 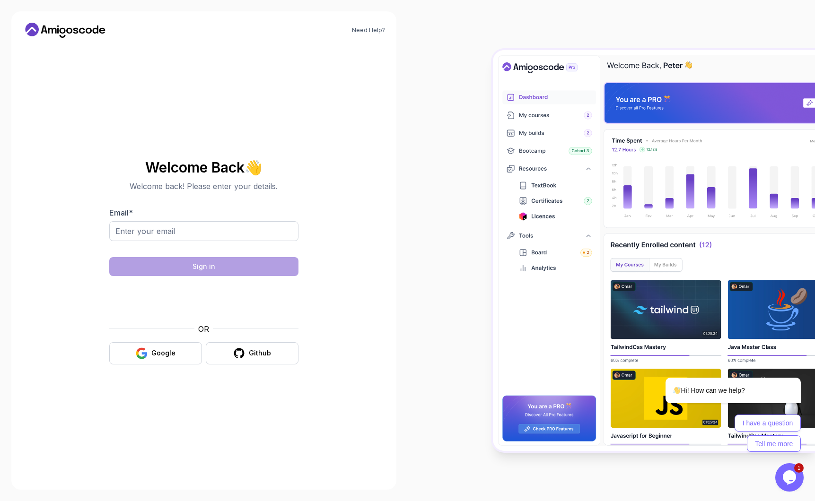 I want to click on span: Hi! How can we help?, so click(x=73, y=98).